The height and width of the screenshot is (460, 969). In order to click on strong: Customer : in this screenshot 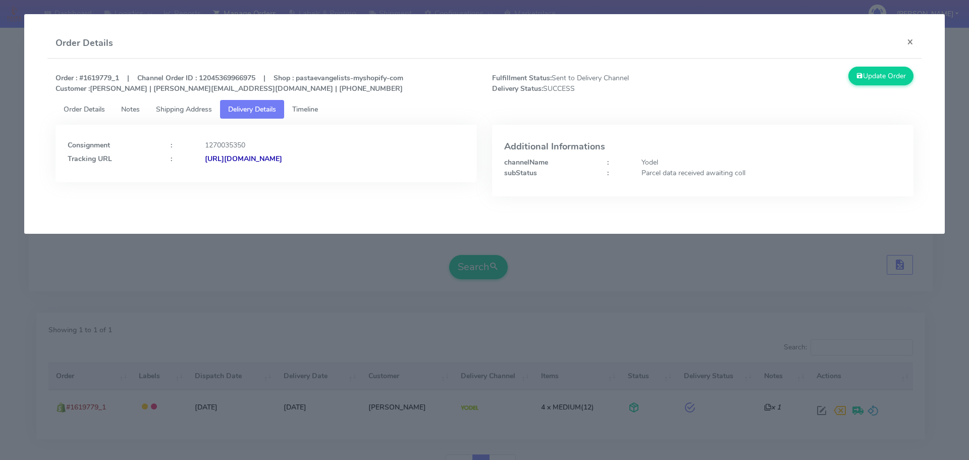, I will do `click(73, 88)`.